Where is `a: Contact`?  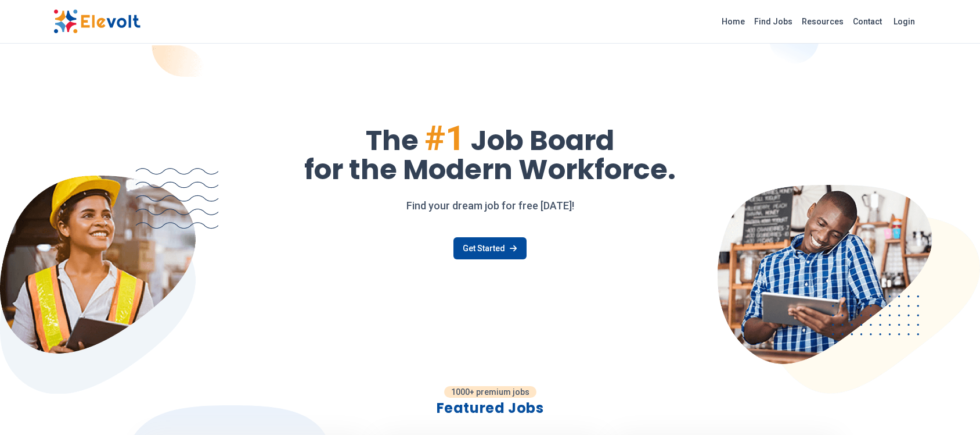
a: Contact is located at coordinates (867, 21).